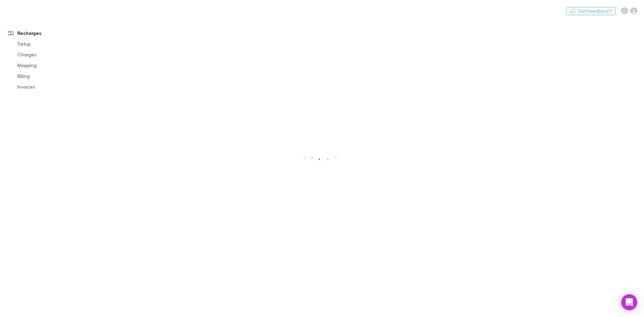  What do you see at coordinates (50, 55) in the screenshot?
I see `a: Charges` at bounding box center [50, 55].